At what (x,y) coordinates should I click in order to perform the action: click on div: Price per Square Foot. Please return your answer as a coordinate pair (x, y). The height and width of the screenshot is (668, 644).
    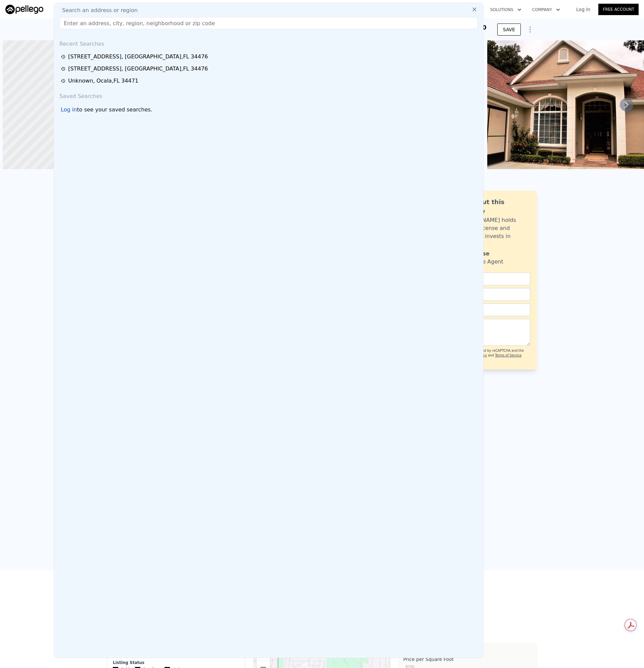
    Looking at the image, I should click on (468, 659).